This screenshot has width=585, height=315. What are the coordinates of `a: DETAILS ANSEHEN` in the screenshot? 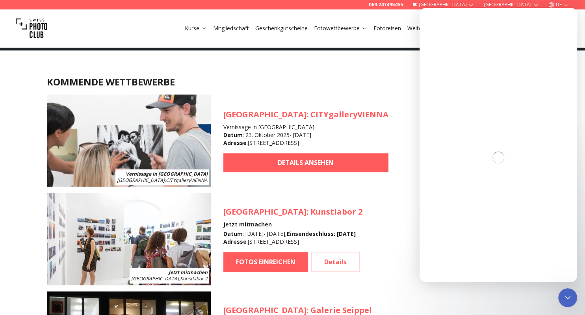 It's located at (306, 163).